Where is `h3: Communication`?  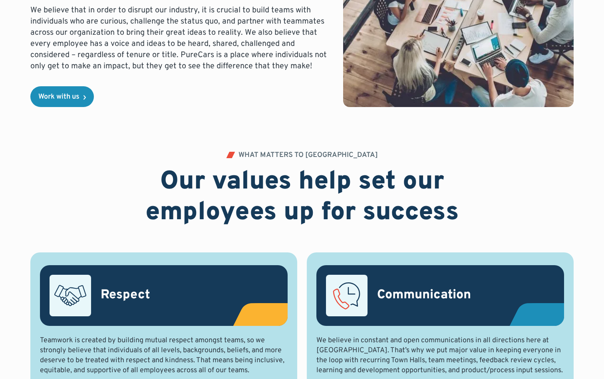 h3: Communication is located at coordinates (424, 296).